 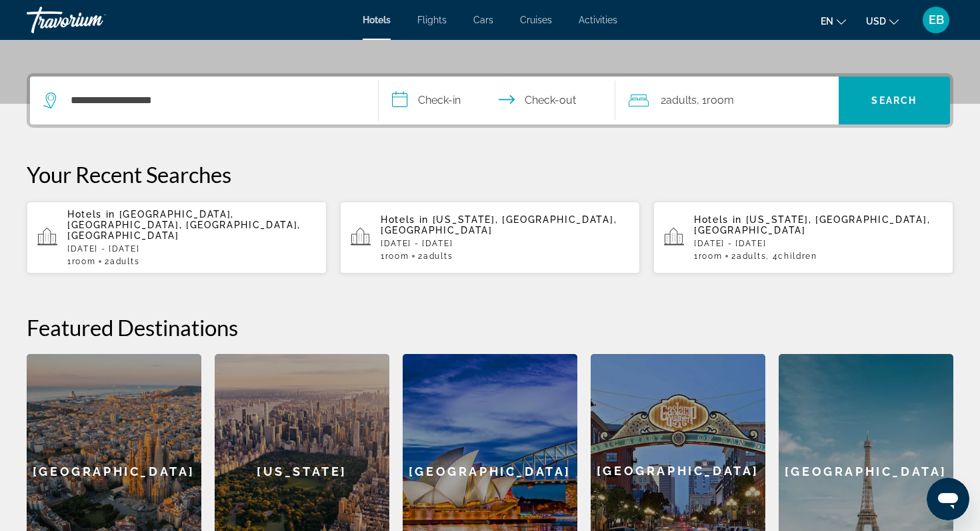 What do you see at coordinates (726, 101) in the screenshot?
I see `button: Travelers: 2 adults, 0 children` at bounding box center [726, 101].